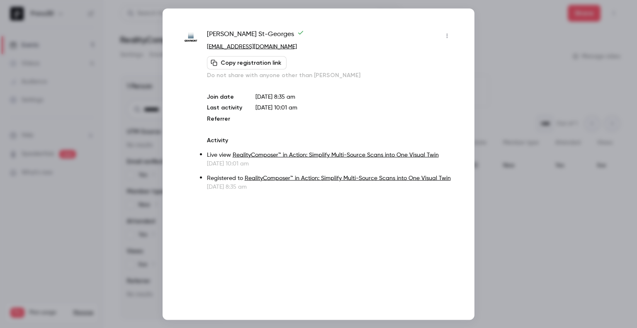  I want to click on p: Live view, so click(330, 155).